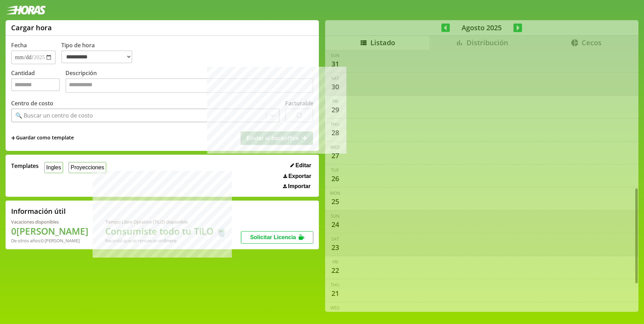  Describe the element at coordinates (36, 84) in the screenshot. I see `input: Cantidad` at that location.